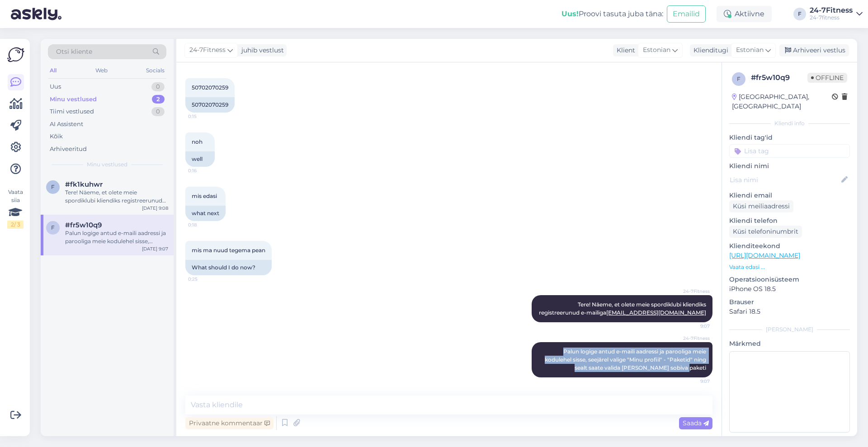 This screenshot has width=868, height=447. Describe the element at coordinates (790, 280) in the screenshot. I see `p: Operatsioonisüsteem` at that location.